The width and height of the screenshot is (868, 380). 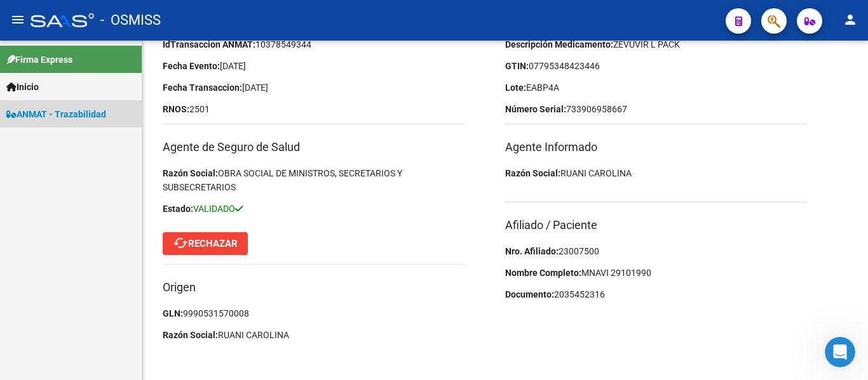 What do you see at coordinates (655, 45) in the screenshot?
I see `p: Descripción Medicamento:` at bounding box center [655, 45].